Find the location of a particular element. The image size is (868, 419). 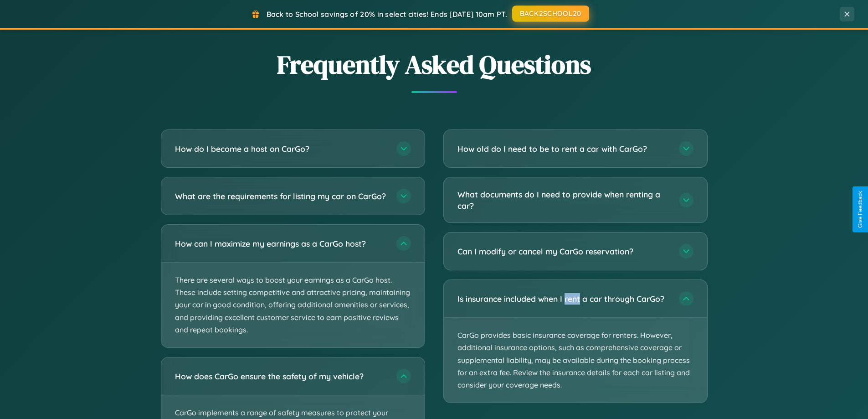

div: Give Feedback is located at coordinates (860, 210).